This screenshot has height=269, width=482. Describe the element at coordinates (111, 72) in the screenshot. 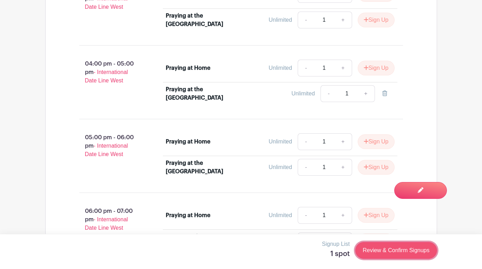

I see `p: 04:00 pm - 05:00 pm` at that location.